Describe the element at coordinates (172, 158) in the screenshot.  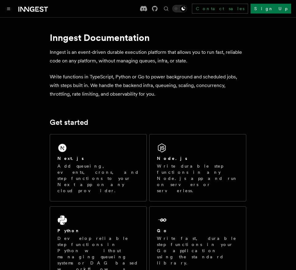
I see `h2: Node.js` at that location.